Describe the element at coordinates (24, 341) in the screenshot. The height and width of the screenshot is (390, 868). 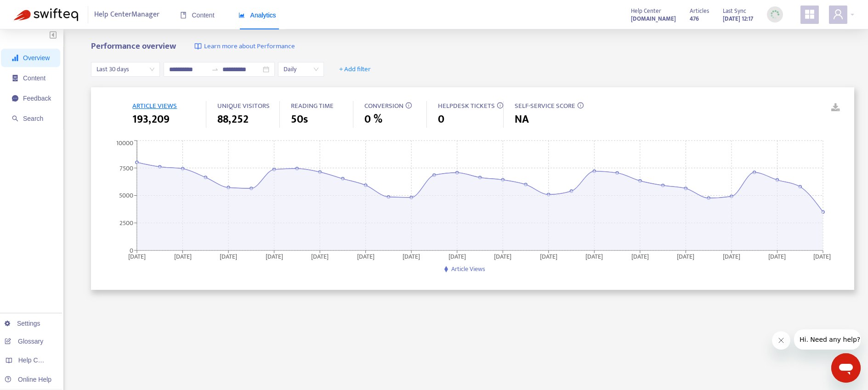
I see `a: Glossary` at that location.